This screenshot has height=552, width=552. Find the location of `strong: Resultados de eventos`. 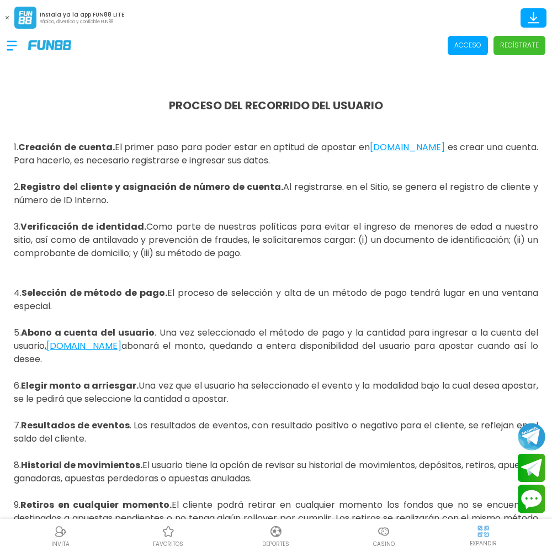

strong: Resultados de eventos is located at coordinates (75, 425).